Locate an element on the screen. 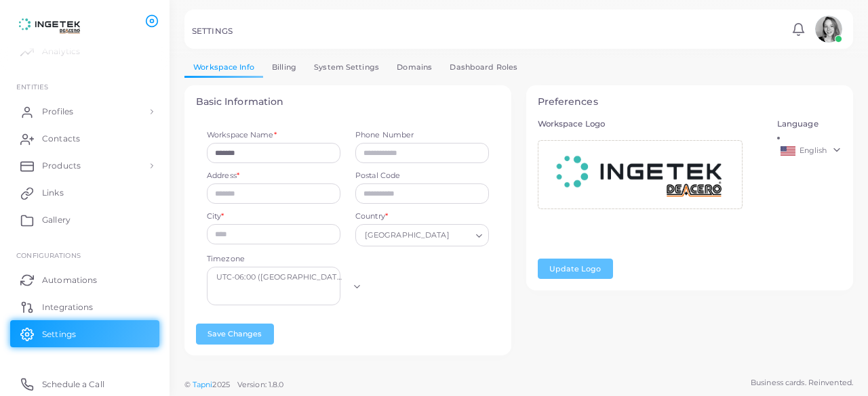 The image size is (868, 396). a: English is located at coordinates (809, 151).